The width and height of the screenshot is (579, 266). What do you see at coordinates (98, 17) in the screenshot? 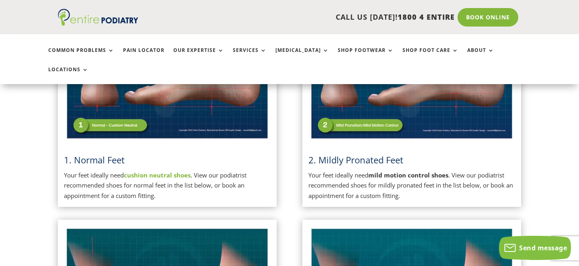
I see `img: logo (1)` at bounding box center [98, 17].